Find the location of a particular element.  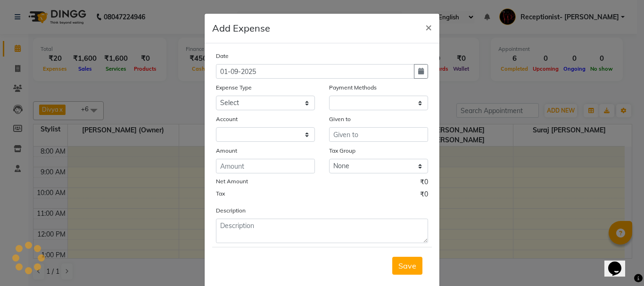

label: Tax Group is located at coordinates (342, 151).